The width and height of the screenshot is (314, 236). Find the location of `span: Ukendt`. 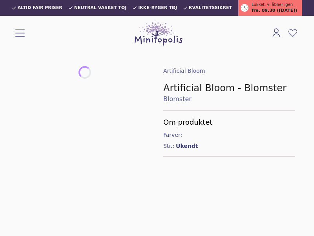

span: Ukendt is located at coordinates (187, 146).